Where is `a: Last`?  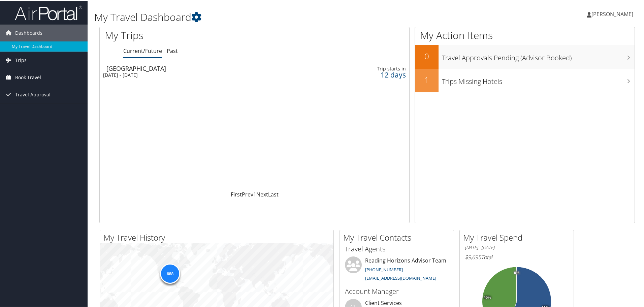
a: Last is located at coordinates (273, 193).